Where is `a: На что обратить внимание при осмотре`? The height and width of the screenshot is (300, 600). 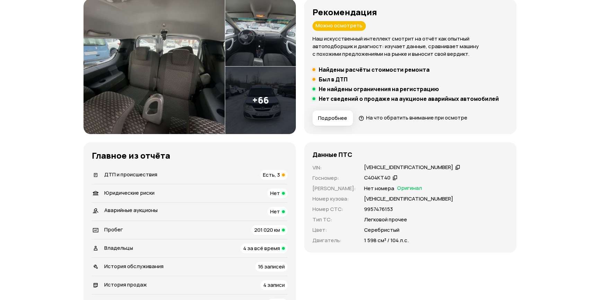 a: На что обратить внимание при осмотре is located at coordinates (413, 118).